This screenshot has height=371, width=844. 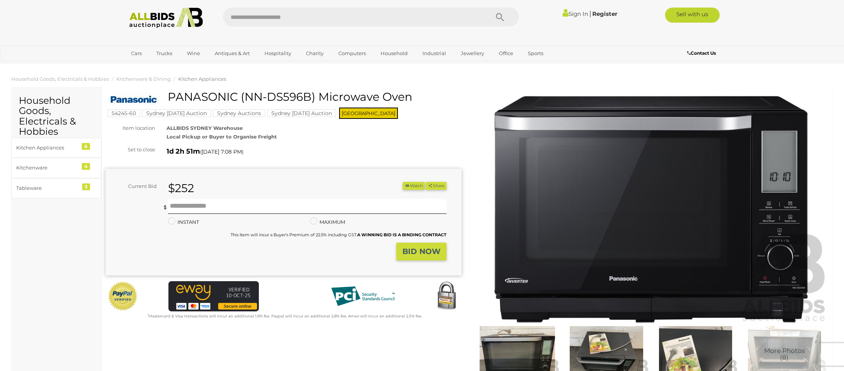 I want to click on a: Household Goods, Electricals & Hobbies, so click(x=60, y=79).